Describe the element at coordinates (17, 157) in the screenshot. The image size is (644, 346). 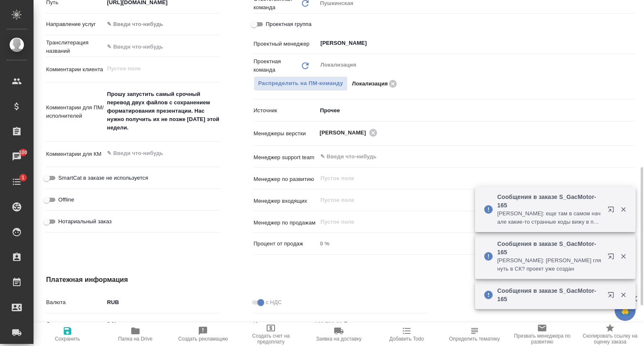
I see `a: 100` at that location.